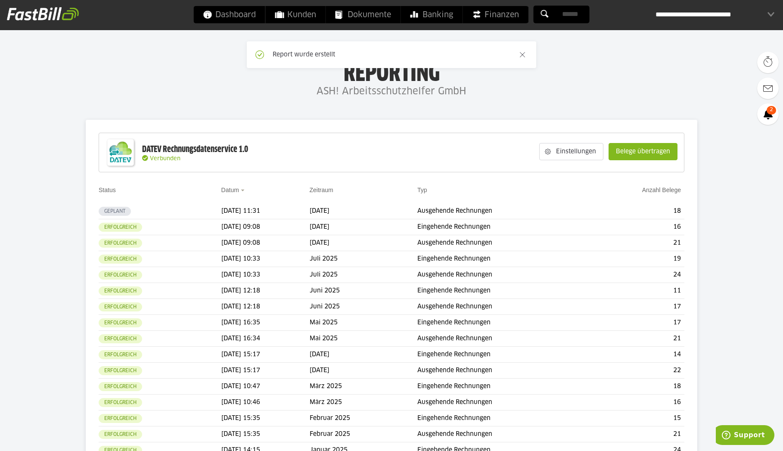 This screenshot has height=451, width=783. Describe the element at coordinates (636, 370) in the screenshot. I see `td: 22` at that location.